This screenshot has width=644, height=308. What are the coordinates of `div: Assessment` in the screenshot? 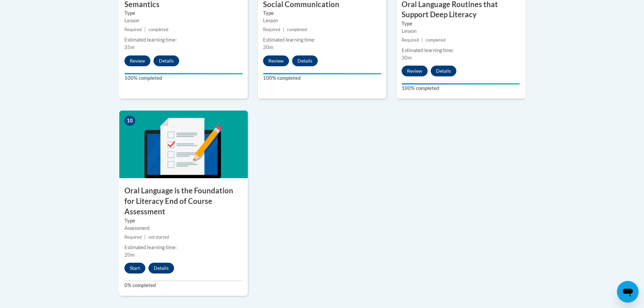 It's located at (184, 228).